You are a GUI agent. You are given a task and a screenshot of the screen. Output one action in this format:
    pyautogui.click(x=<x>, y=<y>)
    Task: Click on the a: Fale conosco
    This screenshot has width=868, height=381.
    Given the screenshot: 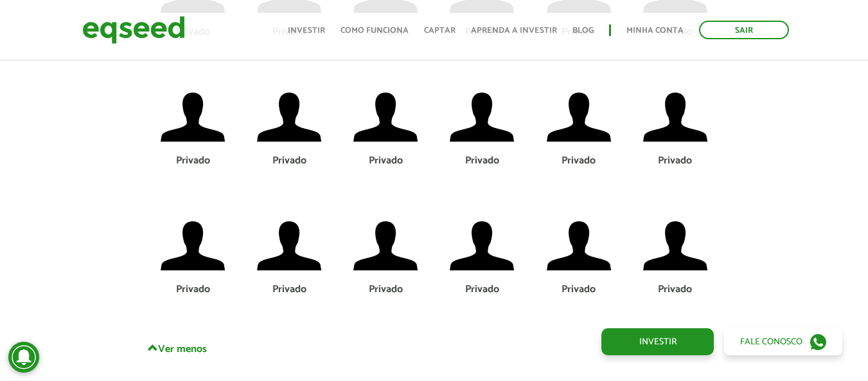 What is the action you would take?
    pyautogui.click(x=783, y=342)
    